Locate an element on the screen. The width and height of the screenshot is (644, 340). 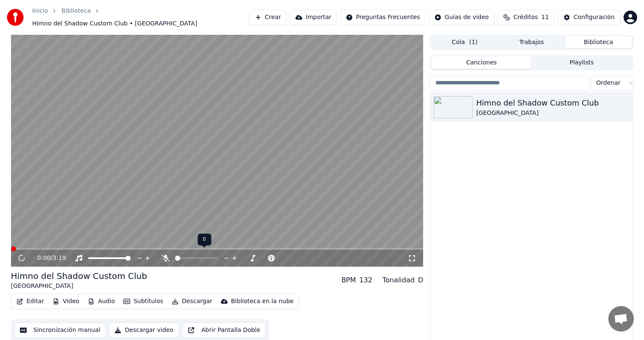
button: Créditos11 is located at coordinates (526, 17).